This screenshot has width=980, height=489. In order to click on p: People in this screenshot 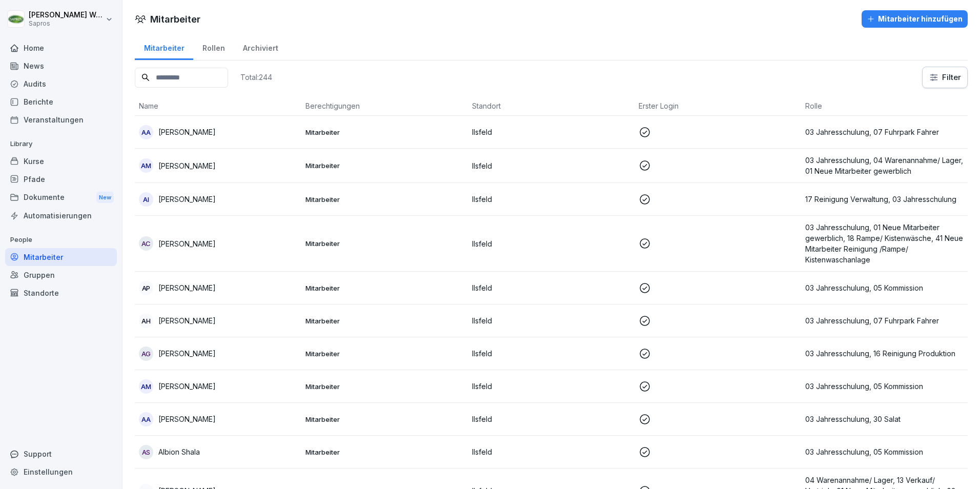, I will do `click(61, 240)`.